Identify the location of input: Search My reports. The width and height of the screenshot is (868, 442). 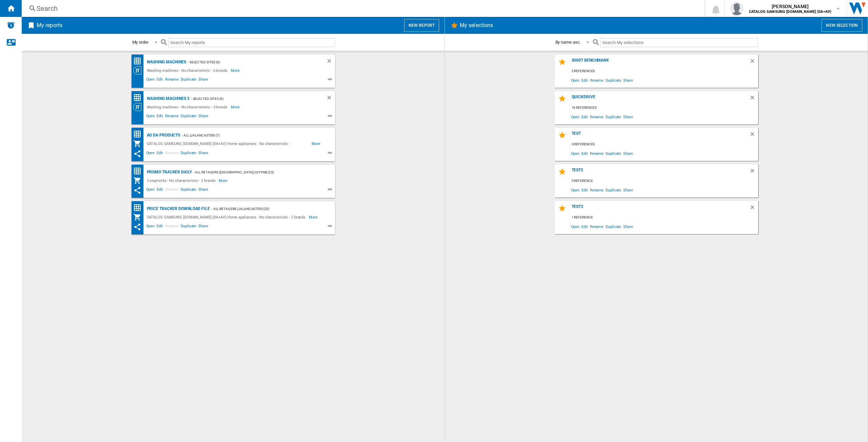
(251, 42).